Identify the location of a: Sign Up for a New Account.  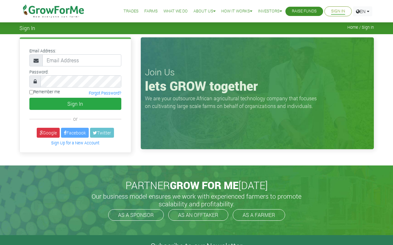
(75, 143).